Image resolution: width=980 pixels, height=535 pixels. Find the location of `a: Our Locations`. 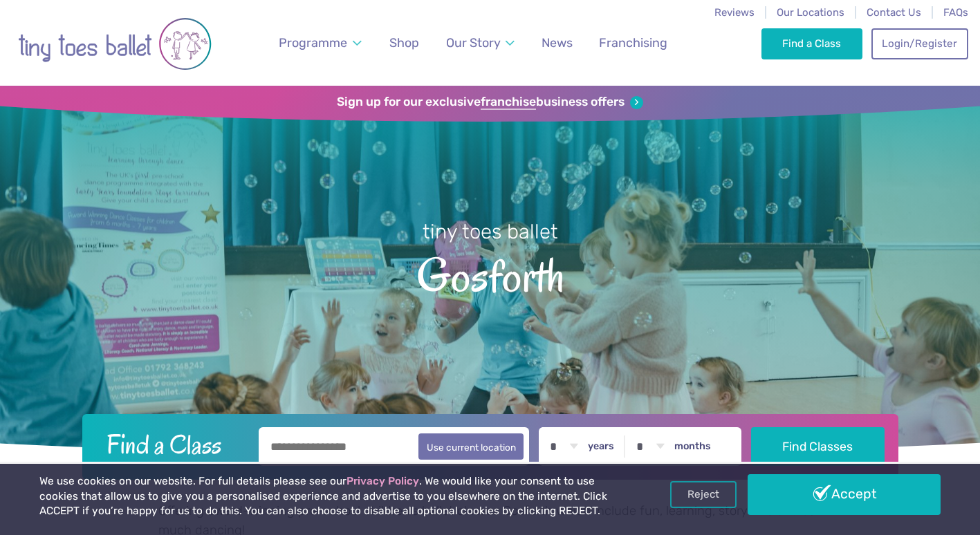

a: Our Locations is located at coordinates (811, 13).